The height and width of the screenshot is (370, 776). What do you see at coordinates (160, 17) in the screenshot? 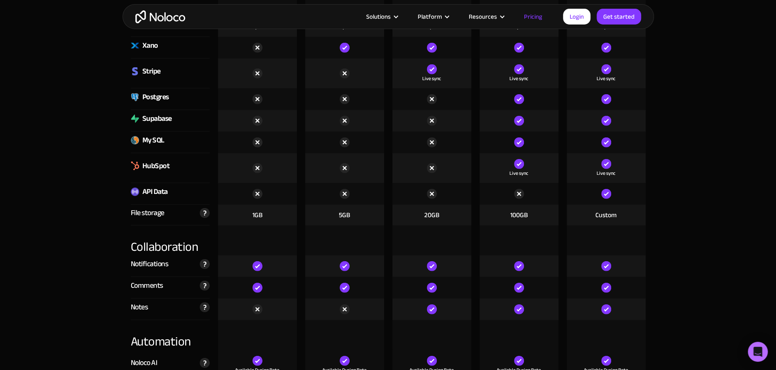
I see `a: home` at bounding box center [160, 17].